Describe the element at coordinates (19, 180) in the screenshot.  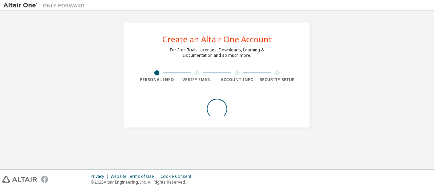
I see `img: altair_logo.svg` at that location.